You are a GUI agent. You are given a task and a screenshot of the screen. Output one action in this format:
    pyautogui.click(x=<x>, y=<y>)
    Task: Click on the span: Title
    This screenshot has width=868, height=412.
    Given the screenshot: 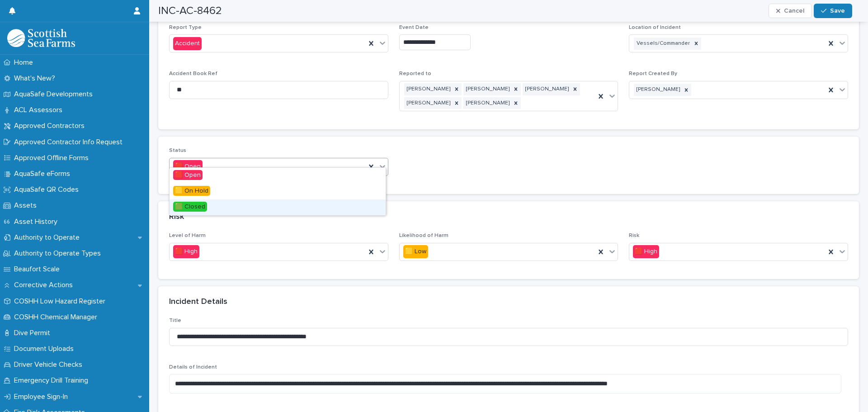 What is the action you would take?
    pyautogui.click(x=175, y=321)
    